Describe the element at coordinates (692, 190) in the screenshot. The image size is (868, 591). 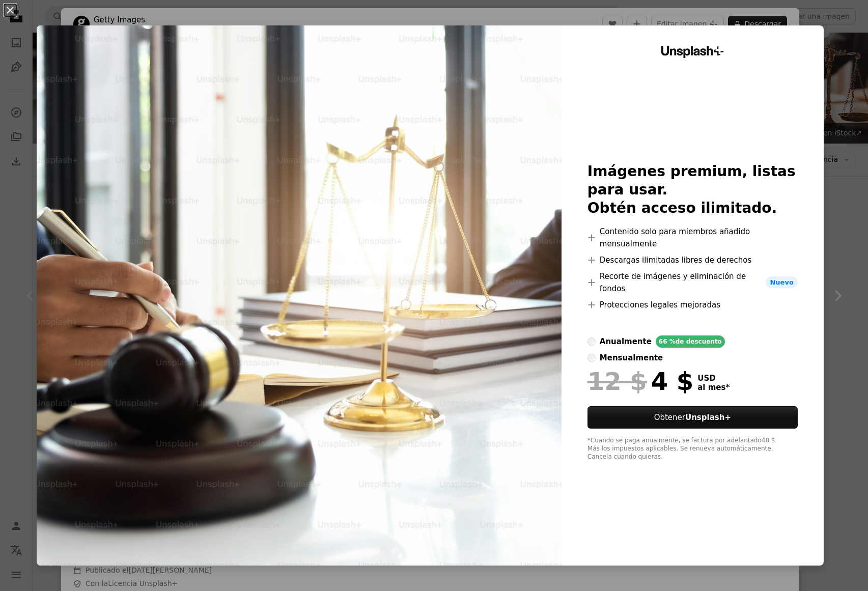
I see `h2: Imágenes premium, listas para usar. Obtén acceso ilimitado.` at that location.